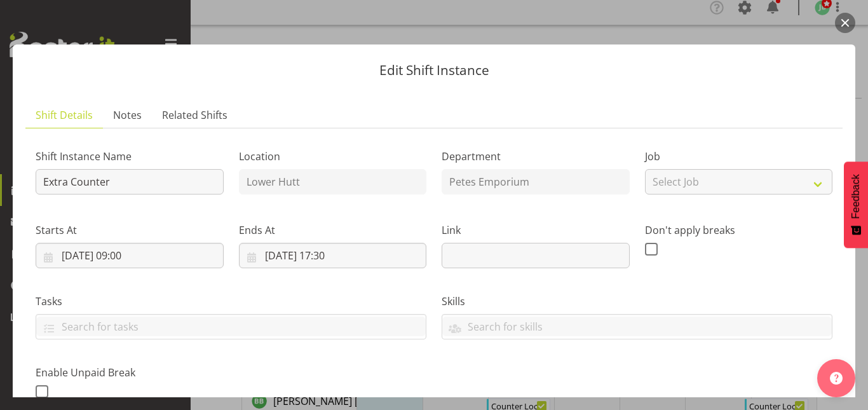 The height and width of the screenshot is (410, 868). Describe the element at coordinates (129, 156) in the screenshot. I see `label: Shift Instance Name` at that location.